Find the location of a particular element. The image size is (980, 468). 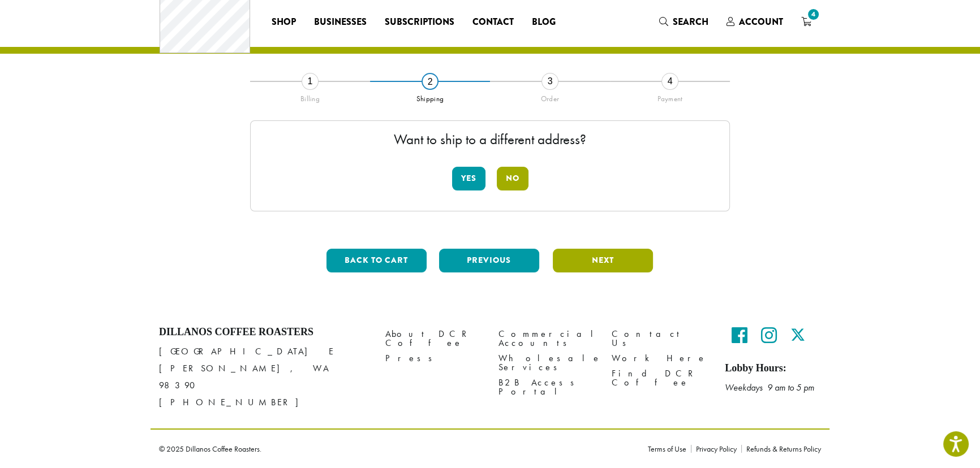

div: 1 is located at coordinates (310, 81).